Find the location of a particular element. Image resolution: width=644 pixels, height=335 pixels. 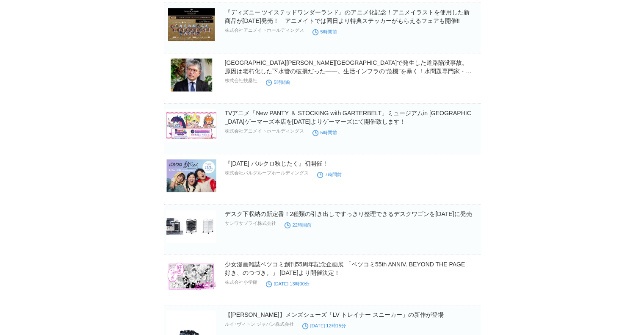

p: サンワサプライ株式会社 is located at coordinates (250, 223).